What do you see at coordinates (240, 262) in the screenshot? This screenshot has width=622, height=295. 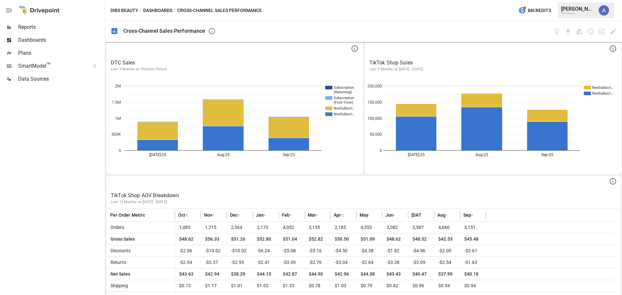 I see `span: -$2.95` at bounding box center [240, 262].